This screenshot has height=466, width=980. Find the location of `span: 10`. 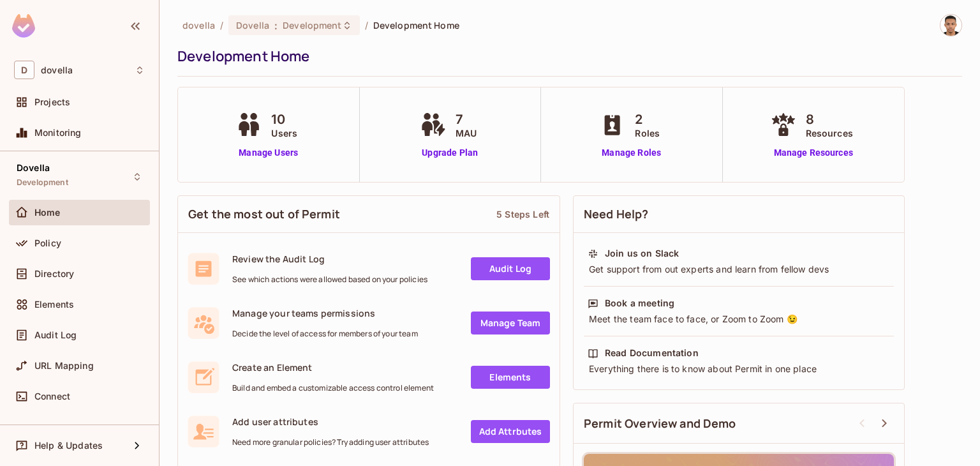

span: 10 is located at coordinates (284, 119).